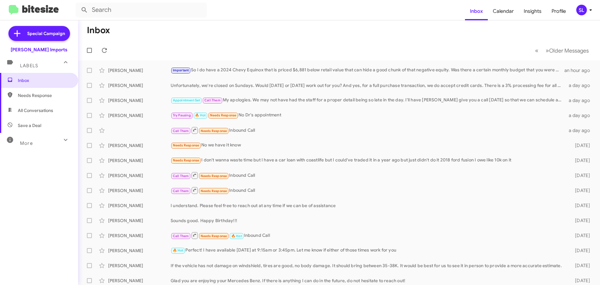 The height and width of the screenshot is (285, 600). What do you see at coordinates (503, 11) in the screenshot?
I see `a: Calendar` at bounding box center [503, 11].